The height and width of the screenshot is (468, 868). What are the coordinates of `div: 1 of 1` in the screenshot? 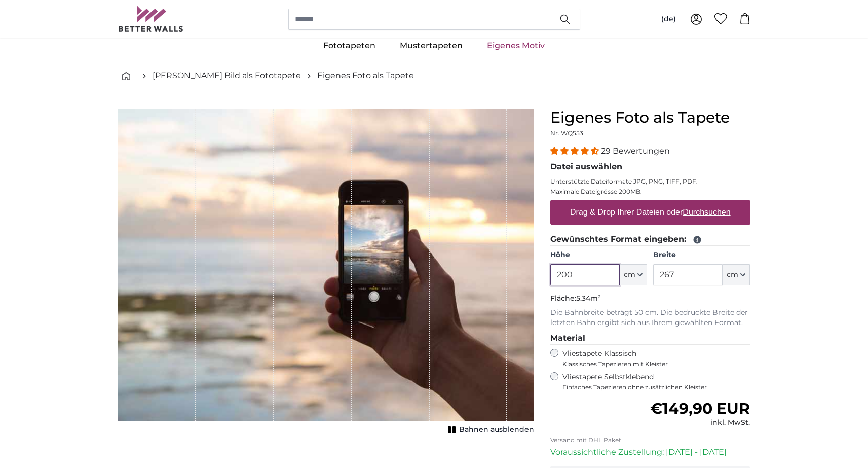 It's located at (326, 272).